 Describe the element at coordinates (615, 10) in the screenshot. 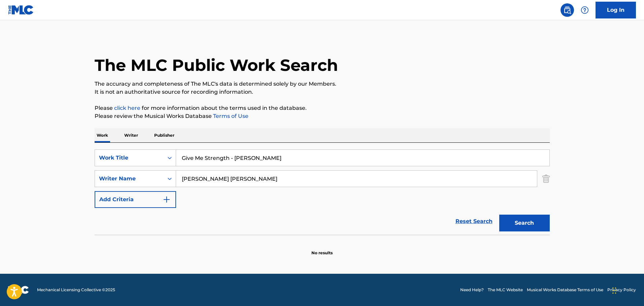

I see `a: Log In` at that location.